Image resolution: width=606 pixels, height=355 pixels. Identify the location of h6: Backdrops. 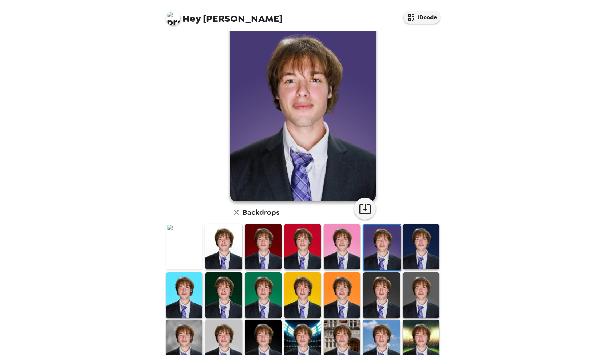
(261, 212).